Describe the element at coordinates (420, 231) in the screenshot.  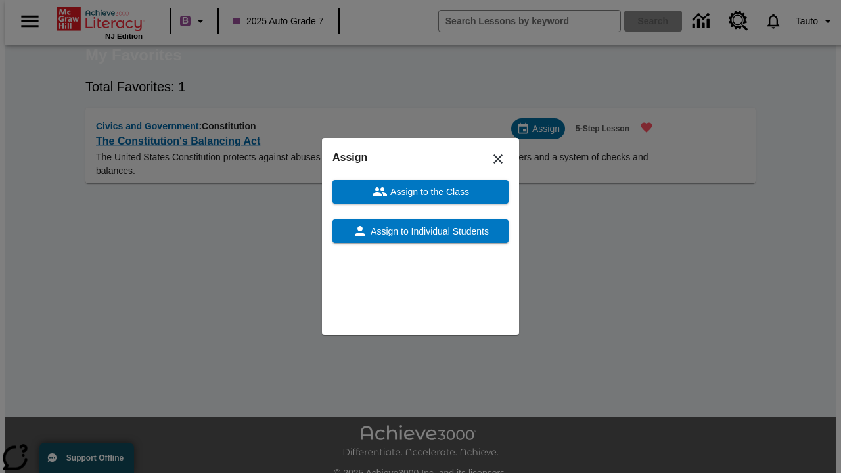
I see `button: Assign to Individual Students` at that location.